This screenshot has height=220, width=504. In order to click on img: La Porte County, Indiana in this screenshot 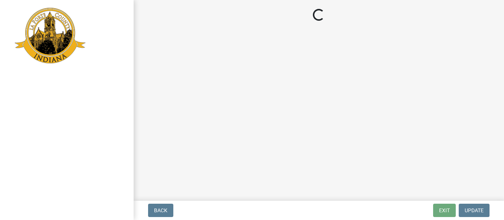, I will do `click(50, 36)`.